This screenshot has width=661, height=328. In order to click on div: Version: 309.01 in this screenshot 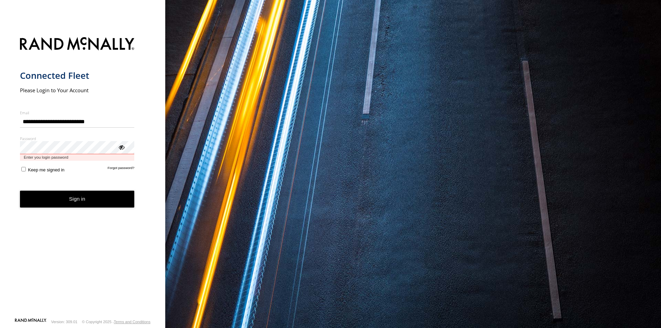, I will do `click(64, 322)`.